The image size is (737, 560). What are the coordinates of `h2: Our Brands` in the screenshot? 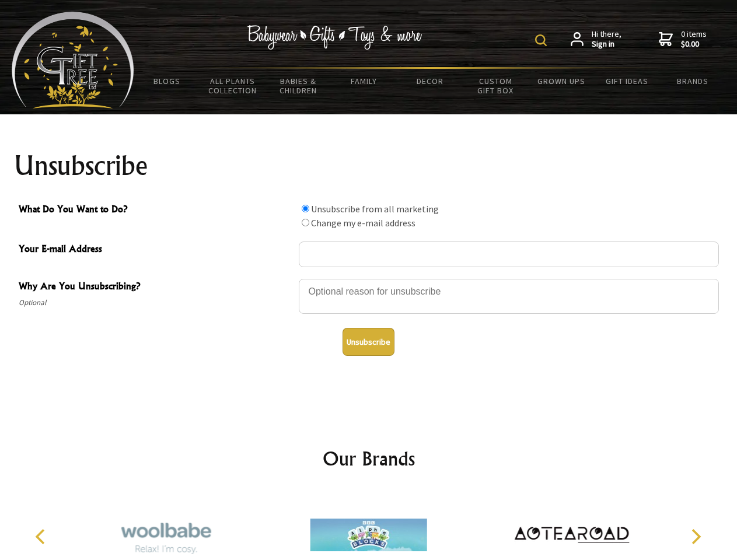 It's located at (369, 458).